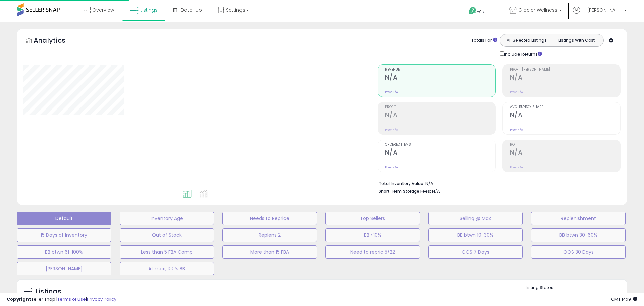  I want to click on b: Total Inventory Value:, so click(402, 183).